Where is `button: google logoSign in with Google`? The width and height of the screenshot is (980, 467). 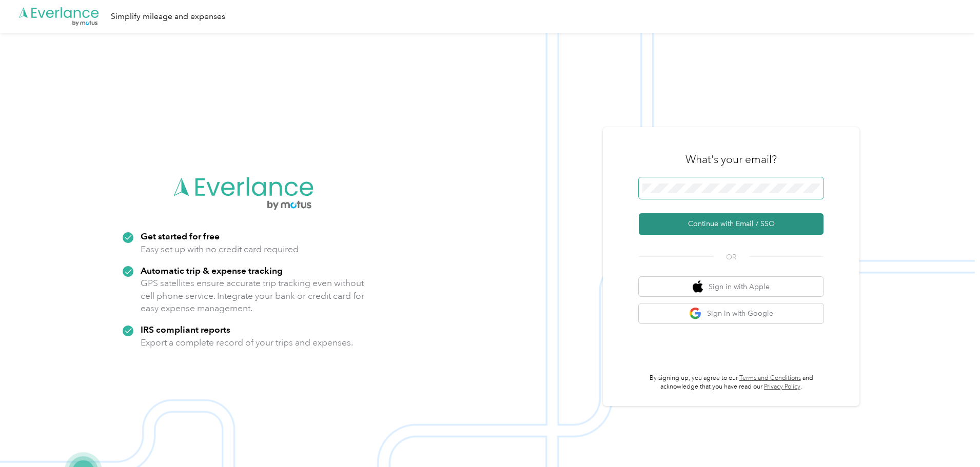 button: google logoSign in with Google is located at coordinates (730, 314).